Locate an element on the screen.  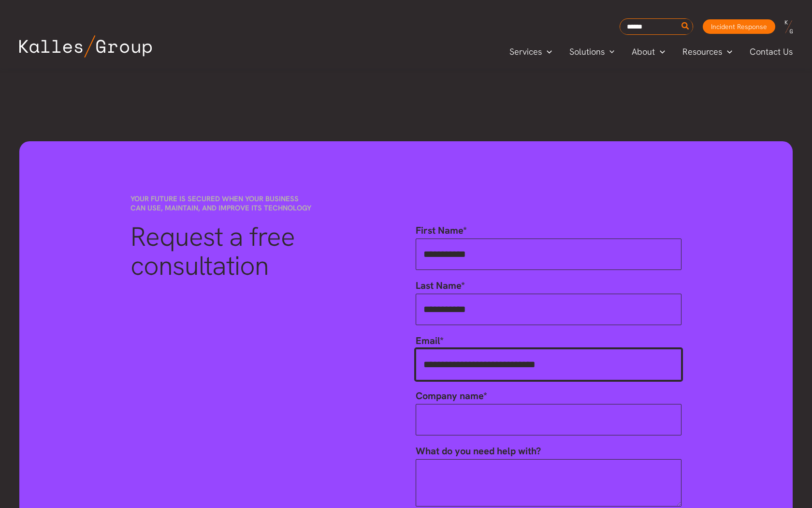
a: Contact Us is located at coordinates (771, 52).